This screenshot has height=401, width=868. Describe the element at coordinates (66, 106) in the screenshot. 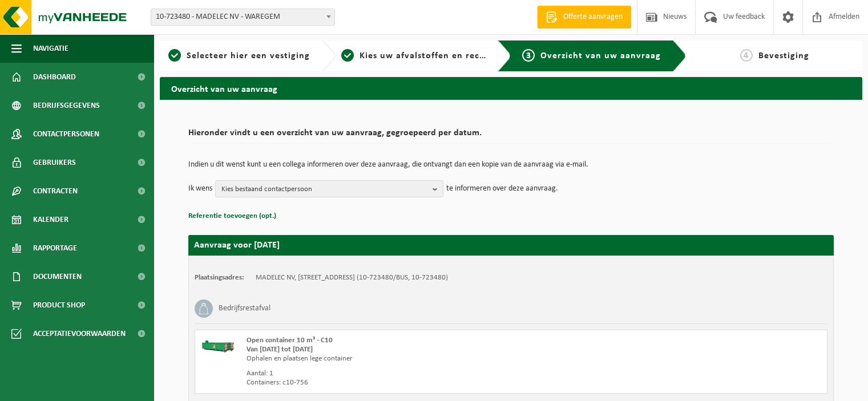

I see `span: Bedrijfsgegevens` at that location.